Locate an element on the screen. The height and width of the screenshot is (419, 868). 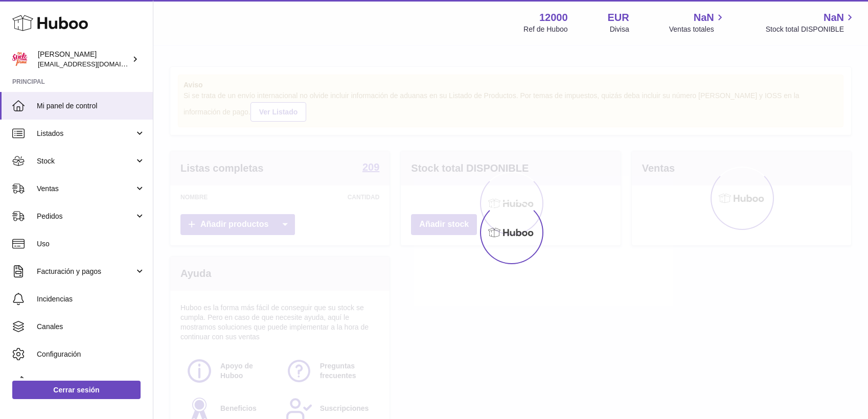
img: mar@ensuelofirme.com is located at coordinates (20, 59).